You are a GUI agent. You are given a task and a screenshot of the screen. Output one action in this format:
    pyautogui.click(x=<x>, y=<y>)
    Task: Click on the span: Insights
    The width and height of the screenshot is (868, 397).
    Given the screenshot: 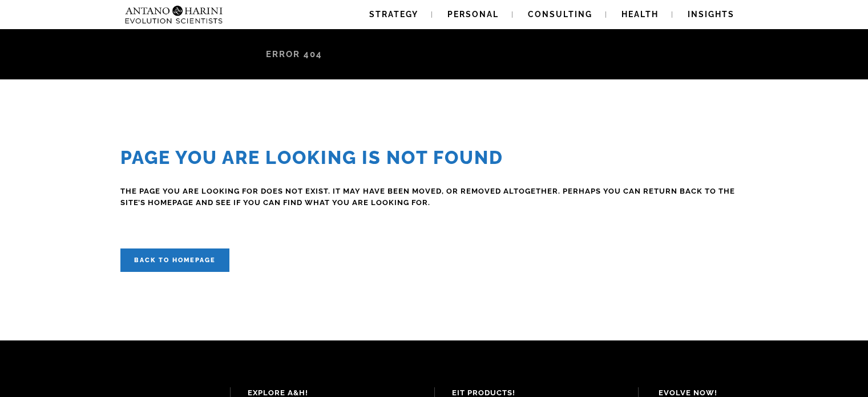 What is the action you would take?
    pyautogui.click(x=711, y=14)
    